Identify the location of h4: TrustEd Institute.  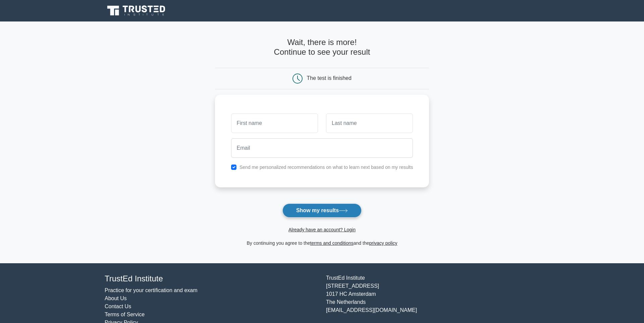
(211, 278).